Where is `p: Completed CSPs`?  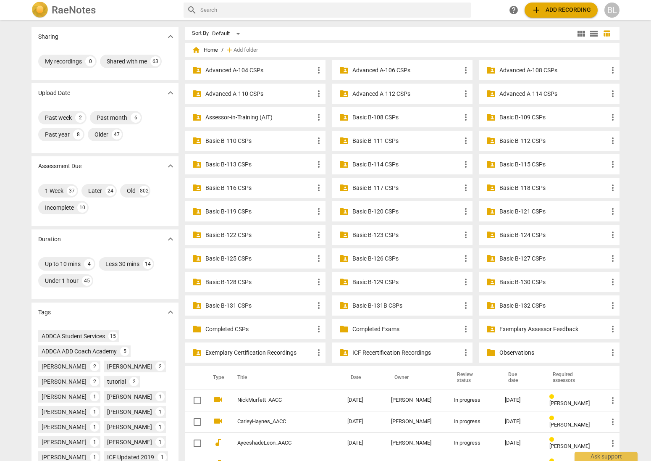 p: Completed CSPs is located at coordinates (260, 329).